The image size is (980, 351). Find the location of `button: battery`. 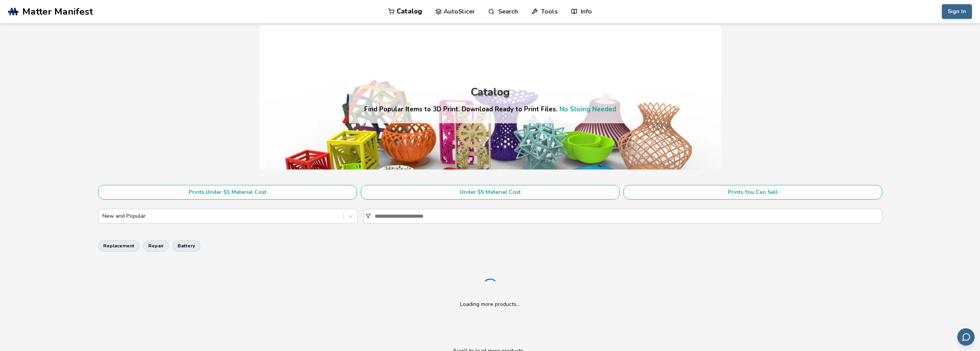

button: battery is located at coordinates (186, 245).